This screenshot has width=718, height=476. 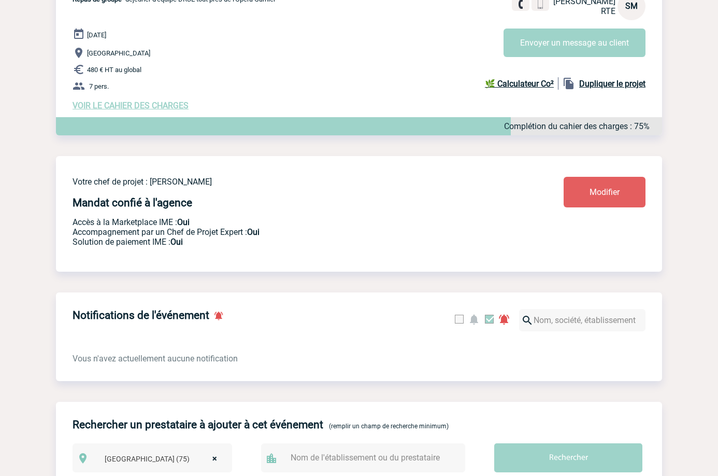 What do you see at coordinates (131, 105) in the screenshot?
I see `a: VOIR LE CAHIER DES CHARGES` at bounding box center [131, 105].